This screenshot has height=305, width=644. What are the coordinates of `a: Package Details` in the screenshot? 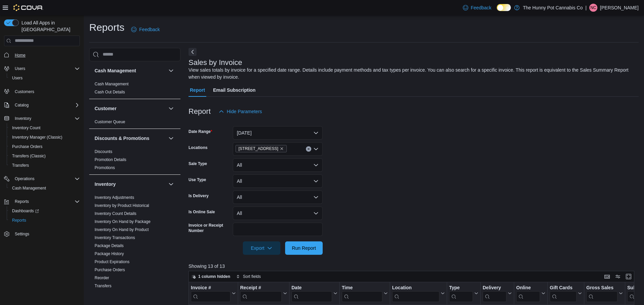 It's located at (109, 246).